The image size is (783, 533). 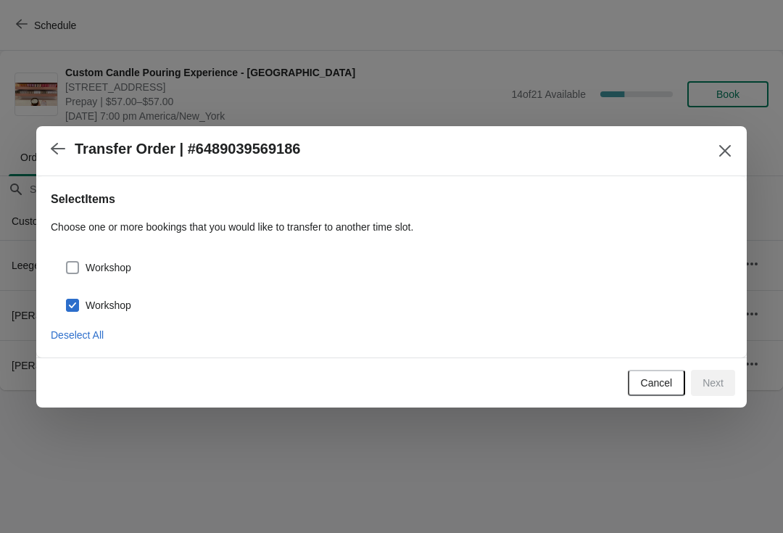 What do you see at coordinates (657, 383) in the screenshot?
I see `span: Cancel` at bounding box center [657, 383].